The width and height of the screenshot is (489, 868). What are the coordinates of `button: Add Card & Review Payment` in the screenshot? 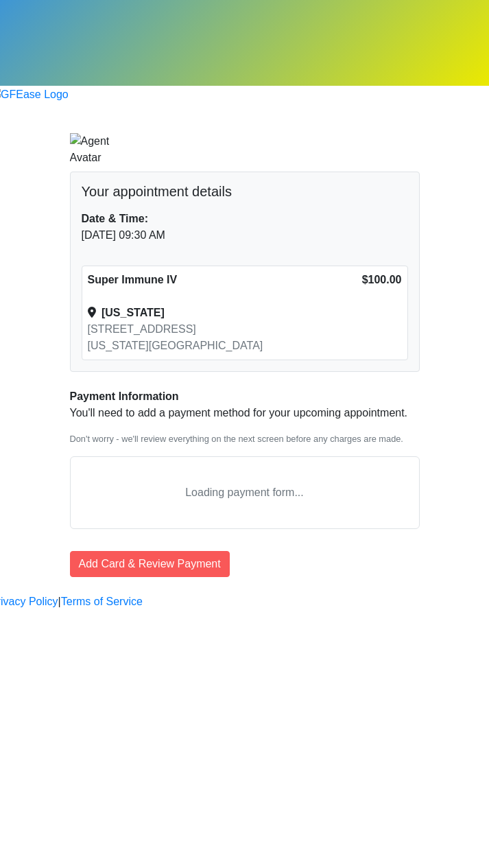 It's located at (149, 564).